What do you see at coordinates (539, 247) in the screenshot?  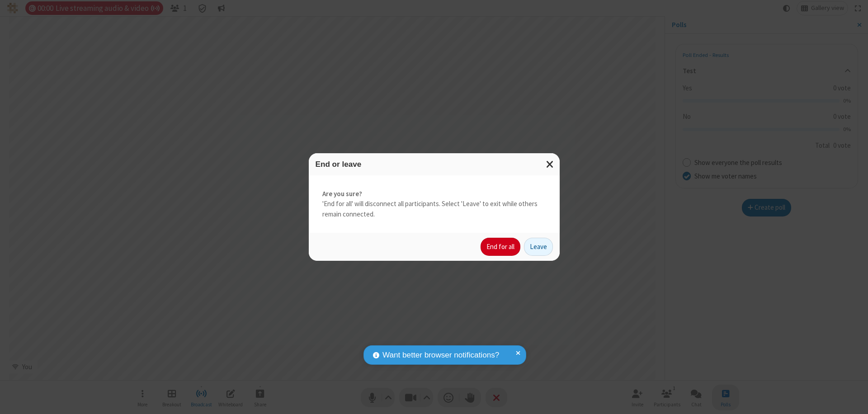 I see `button: Leave` at bounding box center [539, 247].